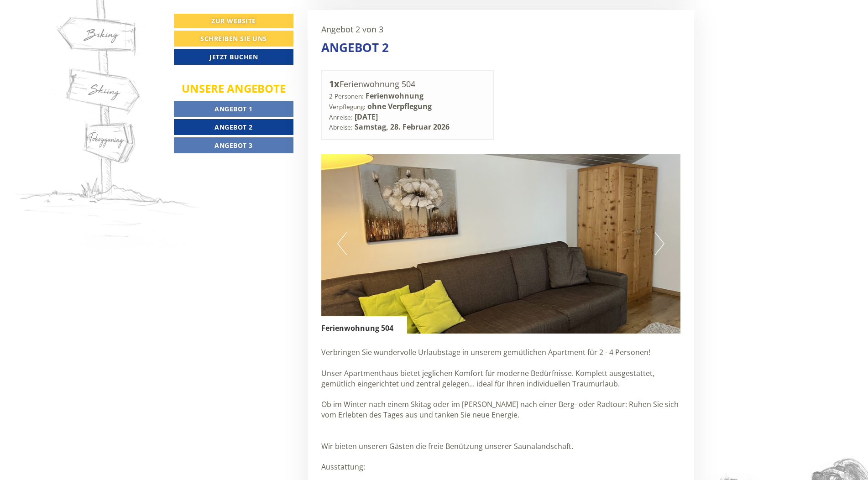 The image size is (868, 480). Describe the element at coordinates (82, 39) in the screenshot. I see `div: Guten Tag, wie können wir Ihnen helfen?` at that location.